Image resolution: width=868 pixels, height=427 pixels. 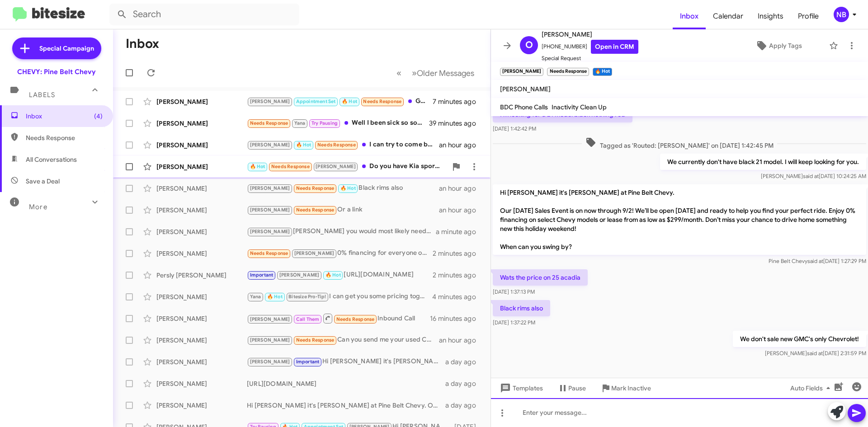 What do you see at coordinates (457, 319) in the screenshot?
I see `div: 16 minutes ago` at bounding box center [457, 319].